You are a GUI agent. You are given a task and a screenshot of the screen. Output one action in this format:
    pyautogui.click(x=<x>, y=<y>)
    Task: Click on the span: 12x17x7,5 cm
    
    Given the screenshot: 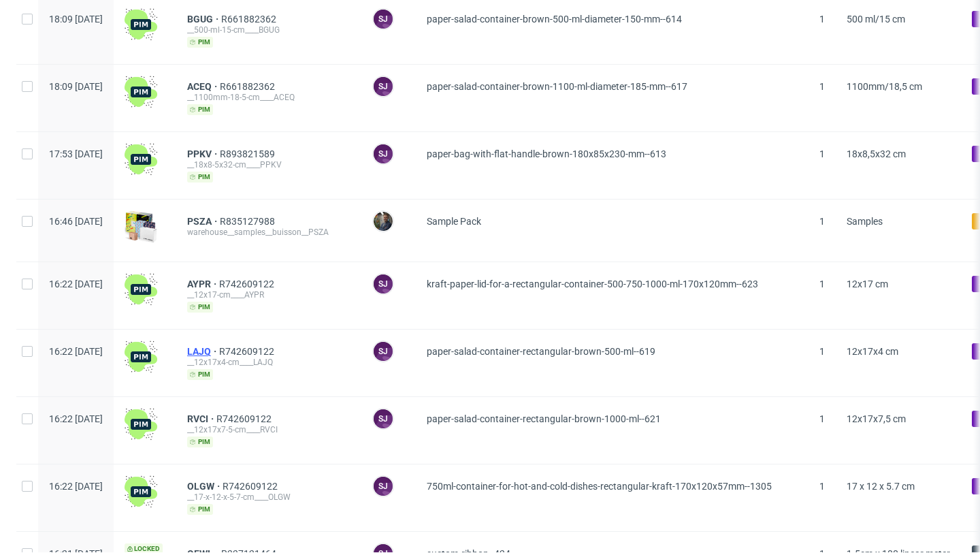 What is the action you would take?
    pyautogui.click(x=876, y=419)
    